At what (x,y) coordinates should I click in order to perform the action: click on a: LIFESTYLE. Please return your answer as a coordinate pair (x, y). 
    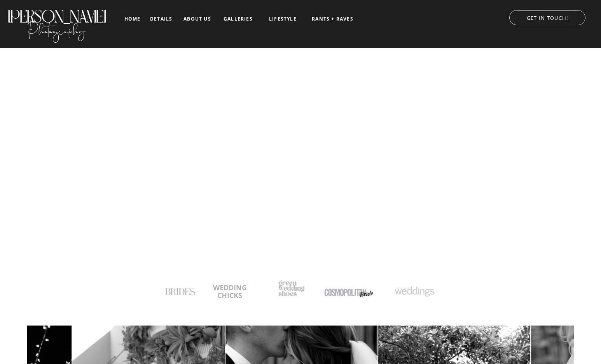
    Looking at the image, I should click on (282, 19).